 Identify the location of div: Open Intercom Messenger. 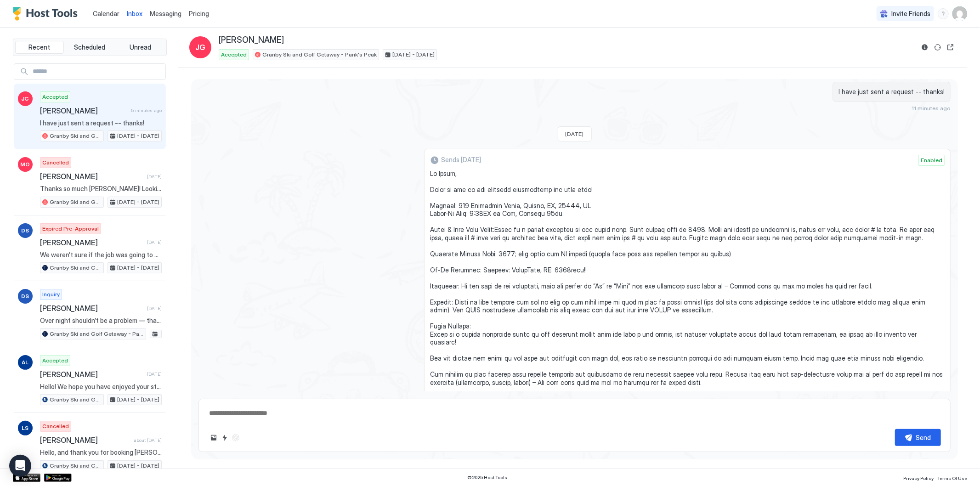
(20, 465).